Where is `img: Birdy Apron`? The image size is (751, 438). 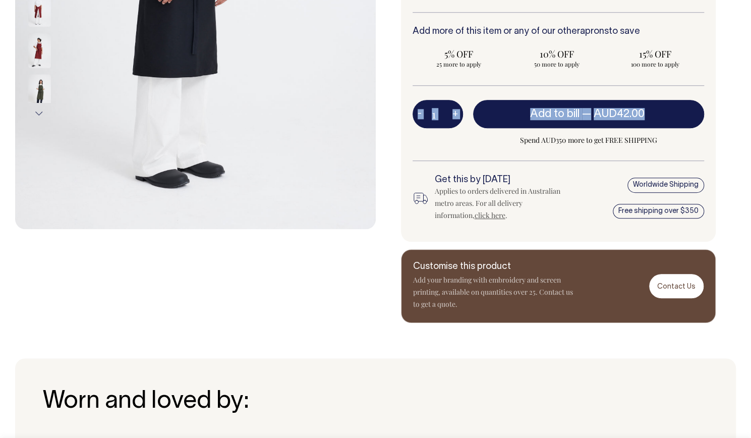
img: Birdy Apron is located at coordinates (39, 50).